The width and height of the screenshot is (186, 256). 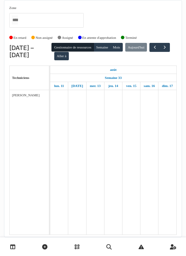 What do you see at coordinates (131, 38) in the screenshot?
I see `label: Terminé` at bounding box center [131, 38].